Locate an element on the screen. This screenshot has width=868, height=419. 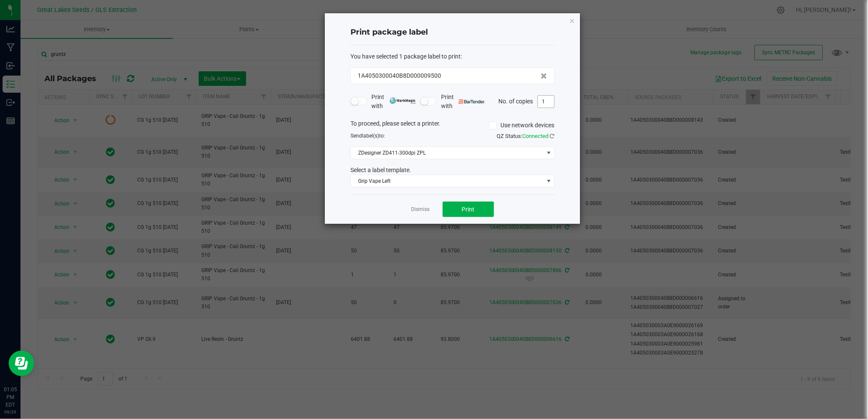
img: mark_magic_cybra.png is located at coordinates (403, 101).